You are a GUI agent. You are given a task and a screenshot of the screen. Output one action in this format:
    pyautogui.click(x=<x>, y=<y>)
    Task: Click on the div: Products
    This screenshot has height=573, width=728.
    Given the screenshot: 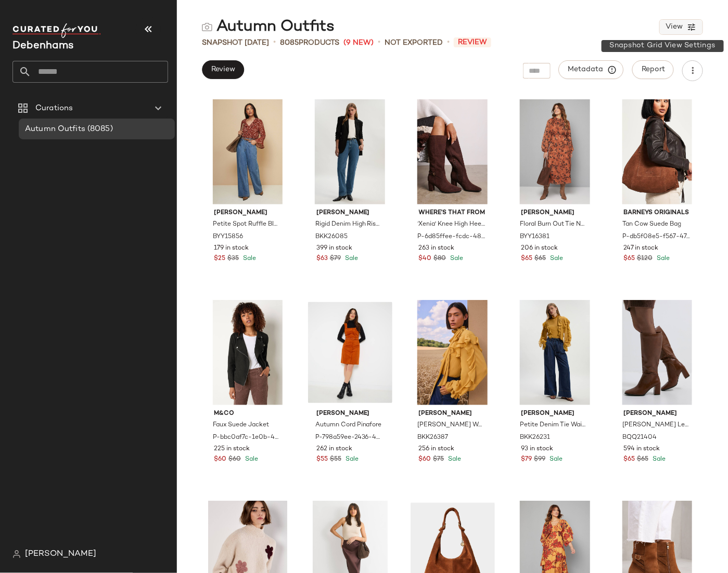 What is the action you would take?
    pyautogui.click(x=309, y=43)
    